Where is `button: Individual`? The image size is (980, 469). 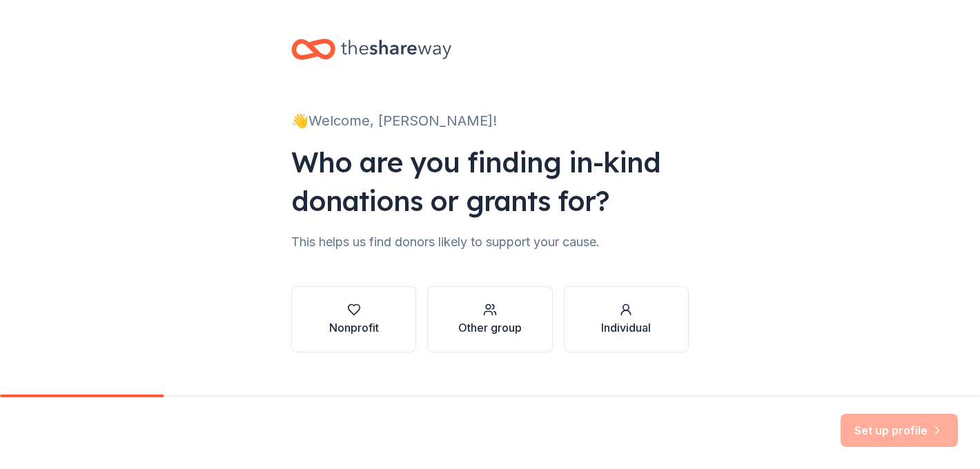 button: Individual is located at coordinates (626, 320).